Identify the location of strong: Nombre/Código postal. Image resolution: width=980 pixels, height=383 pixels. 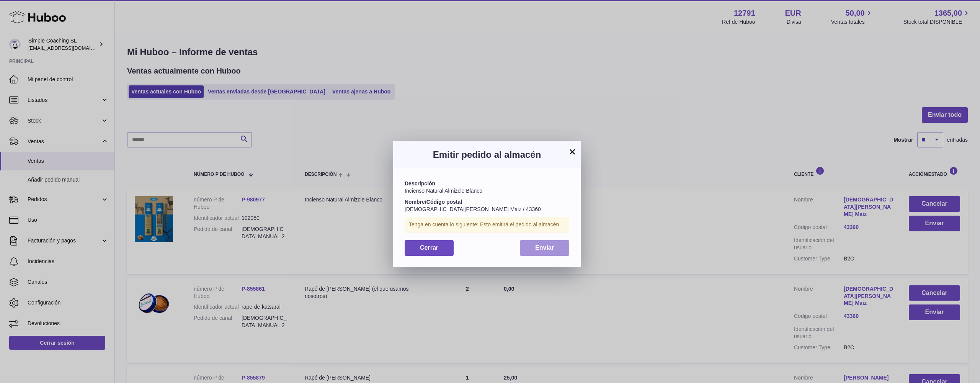
(433, 201).